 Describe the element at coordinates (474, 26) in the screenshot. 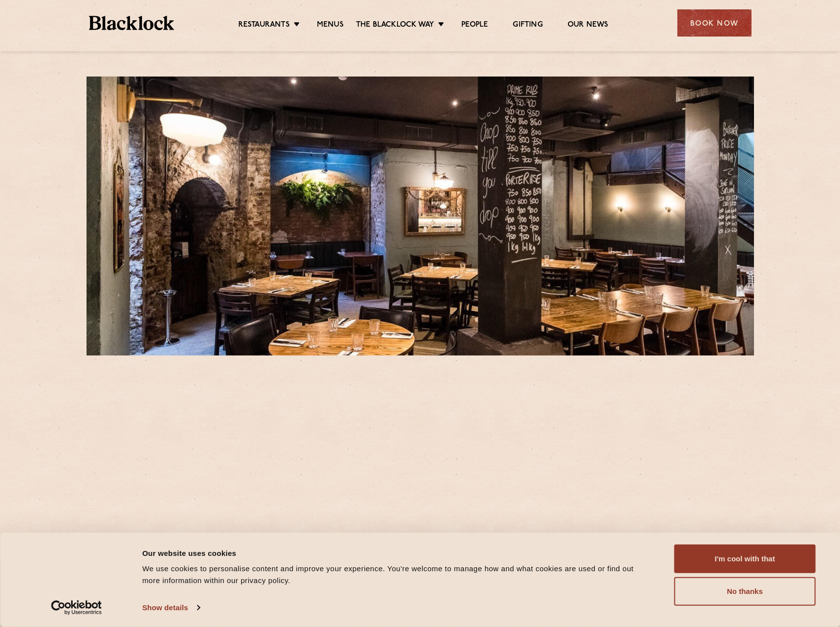

I see `a: People` at that location.